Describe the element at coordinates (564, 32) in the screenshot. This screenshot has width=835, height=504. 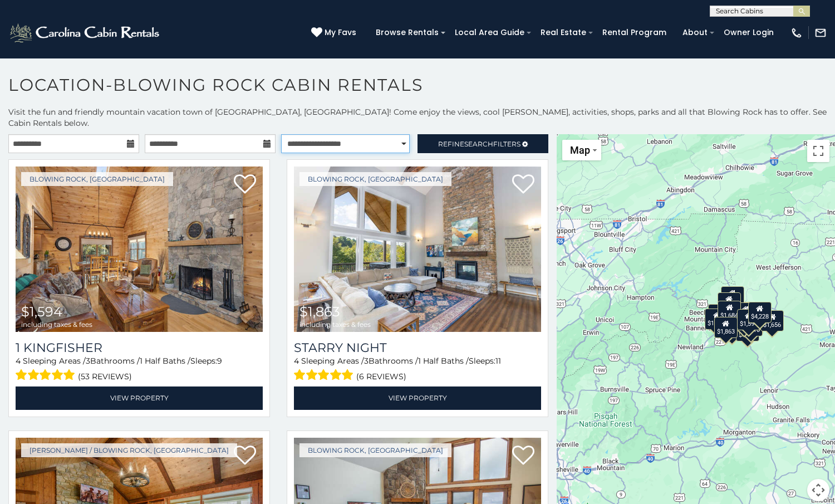
I see `a: Real Estate` at that location.